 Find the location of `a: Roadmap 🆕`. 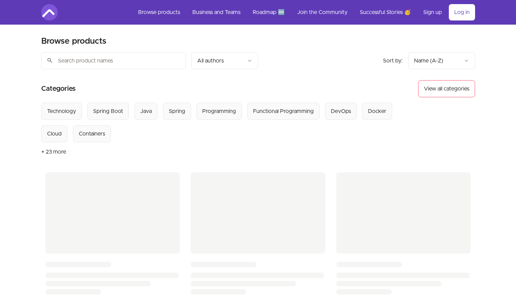

a: Roadmap 🆕 is located at coordinates (269, 12).